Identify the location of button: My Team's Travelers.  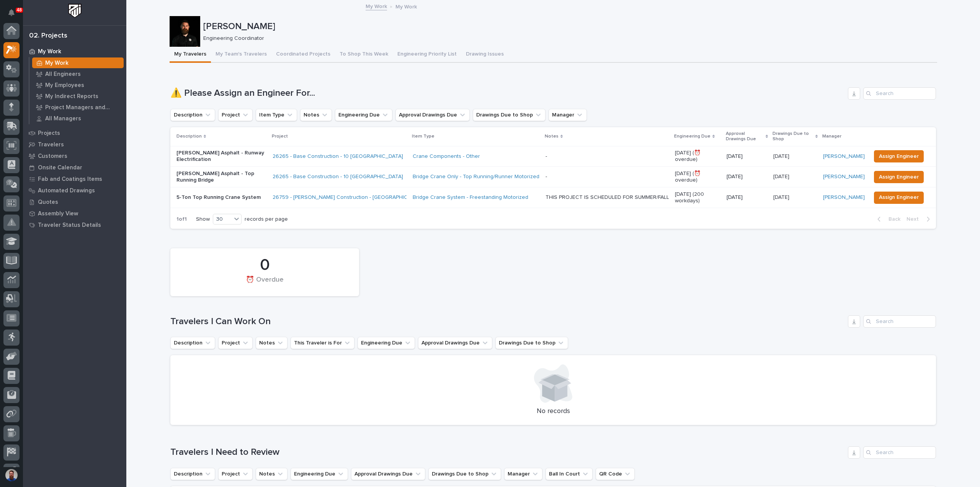
(241, 55).